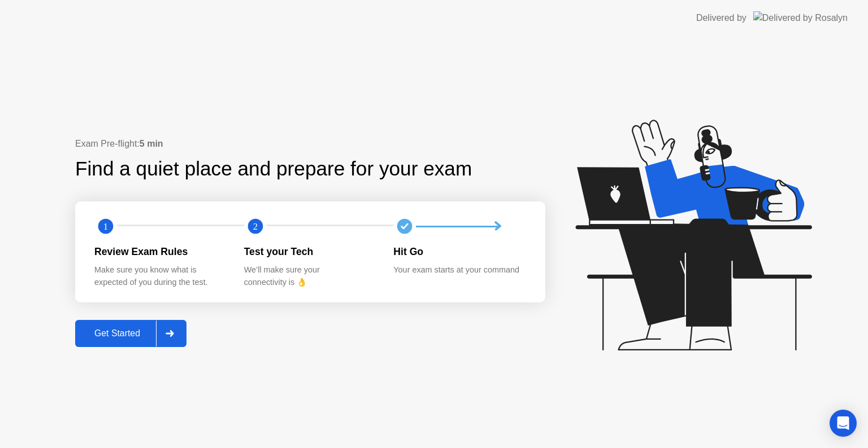 This screenshot has height=448, width=868. I want to click on div: Find a quiet place and prepare for your exam, so click(274, 169).